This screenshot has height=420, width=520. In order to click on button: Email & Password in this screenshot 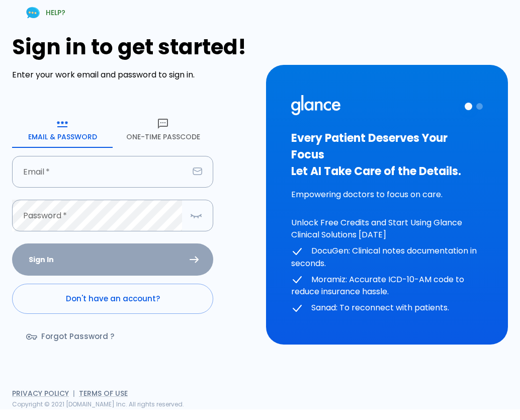, I will do `click(62, 130)`.